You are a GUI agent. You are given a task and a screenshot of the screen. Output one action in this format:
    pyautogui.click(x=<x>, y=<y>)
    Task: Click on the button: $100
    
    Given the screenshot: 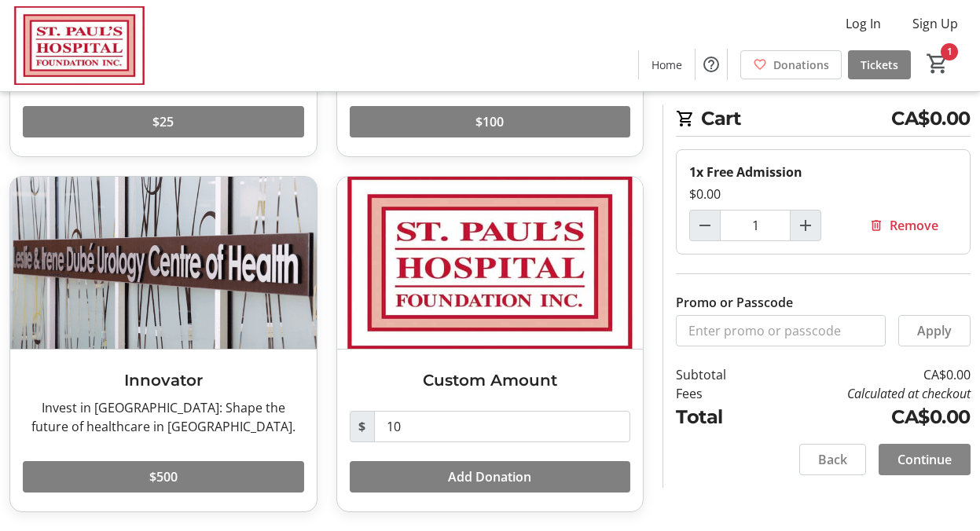 What is the action you would take?
    pyautogui.click(x=490, y=122)
    